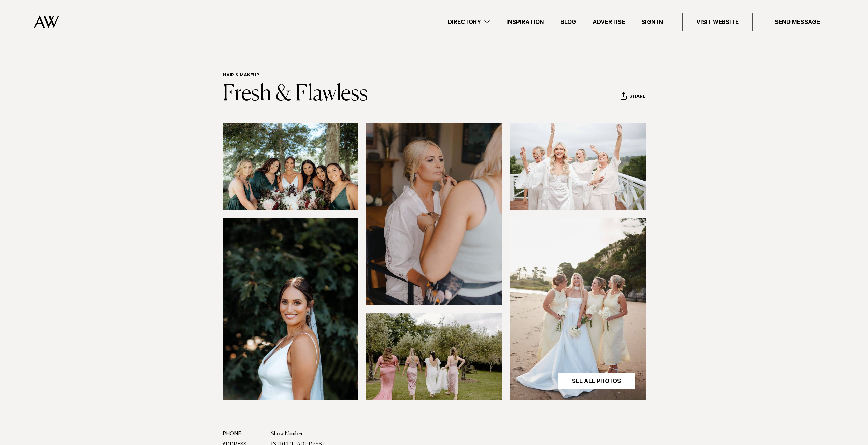 The width and height of the screenshot is (868, 445). What do you see at coordinates (287, 434) in the screenshot?
I see `a: Show Number` at bounding box center [287, 434].